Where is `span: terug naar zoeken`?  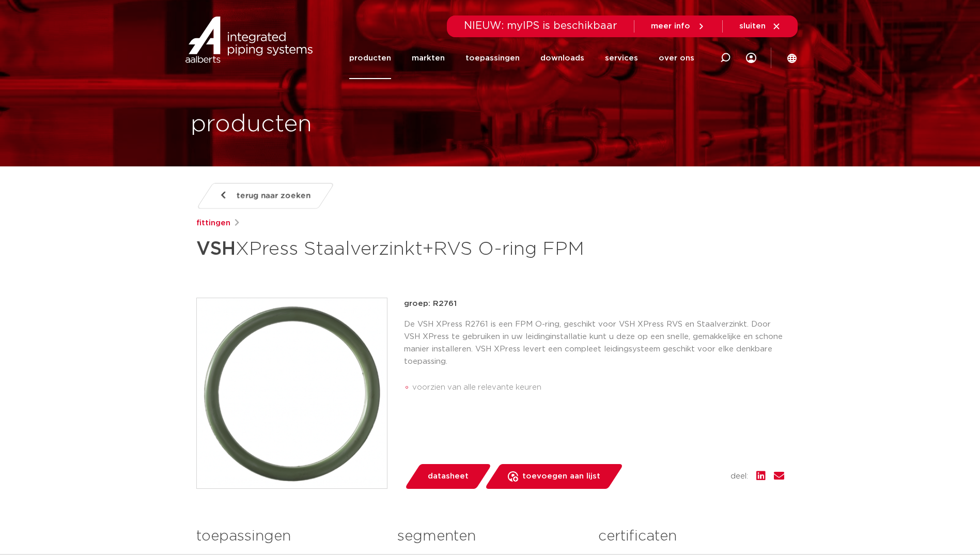
span: terug naar zoeken is located at coordinates (273, 196).